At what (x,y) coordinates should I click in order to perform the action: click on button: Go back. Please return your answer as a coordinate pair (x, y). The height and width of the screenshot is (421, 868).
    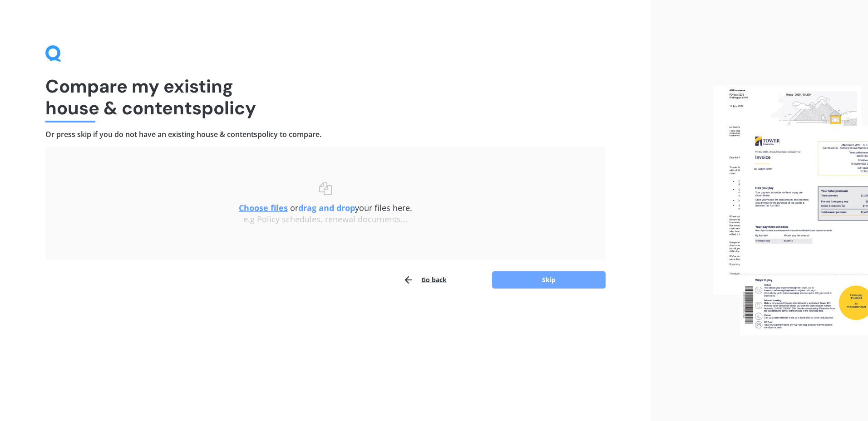
    Looking at the image, I should click on (425, 280).